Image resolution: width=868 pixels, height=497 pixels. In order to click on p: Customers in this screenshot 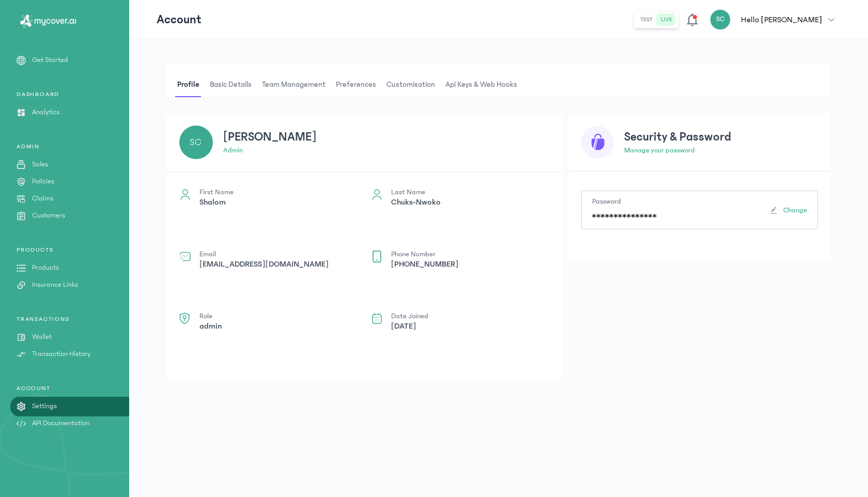, I will do `click(49, 216)`.